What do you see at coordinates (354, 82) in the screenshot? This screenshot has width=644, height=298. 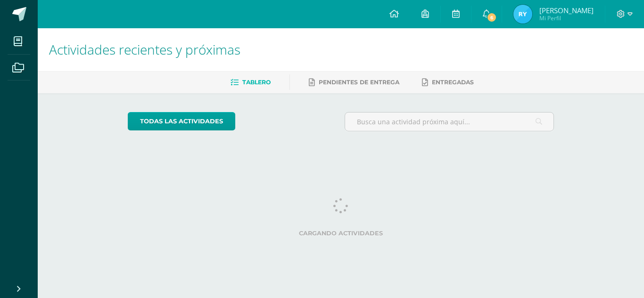 I see `a: Pendientes de entrega` at bounding box center [354, 82].